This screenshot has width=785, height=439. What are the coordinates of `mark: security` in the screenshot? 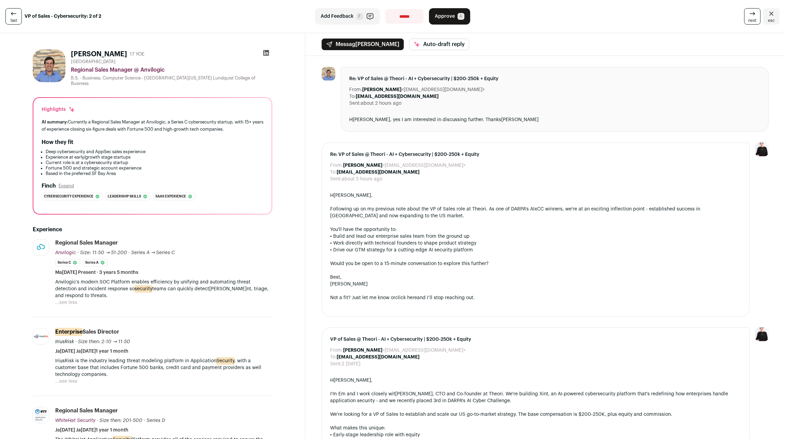 It's located at (144, 289).